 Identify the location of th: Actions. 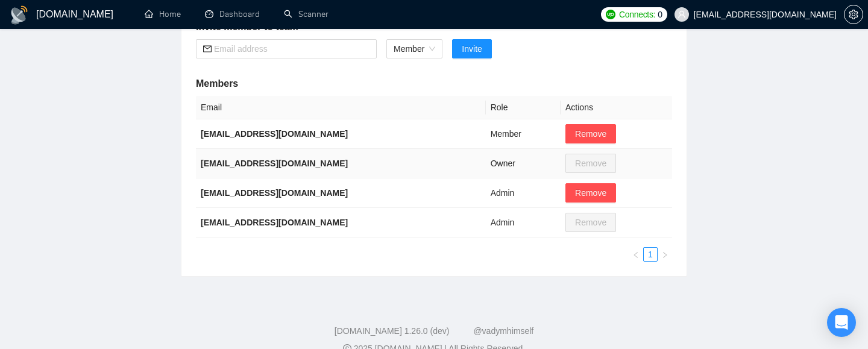
(616, 108).